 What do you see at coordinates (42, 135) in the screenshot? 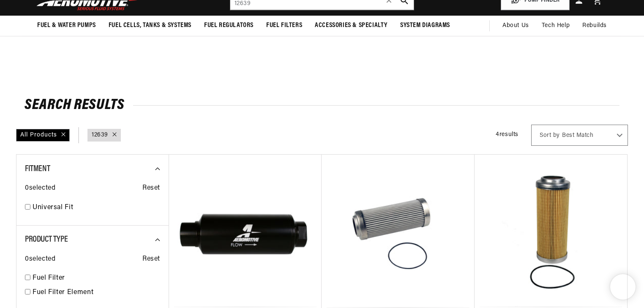
I see `div: All Products` at bounding box center [42, 135].